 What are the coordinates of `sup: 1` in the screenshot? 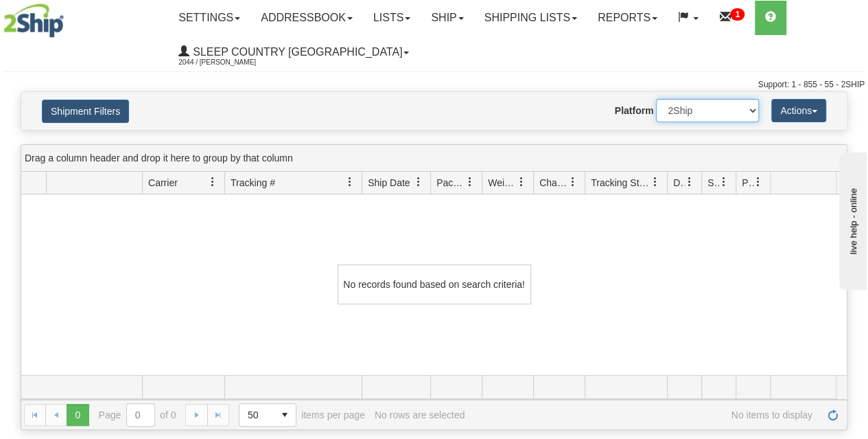 It's located at (737, 14).